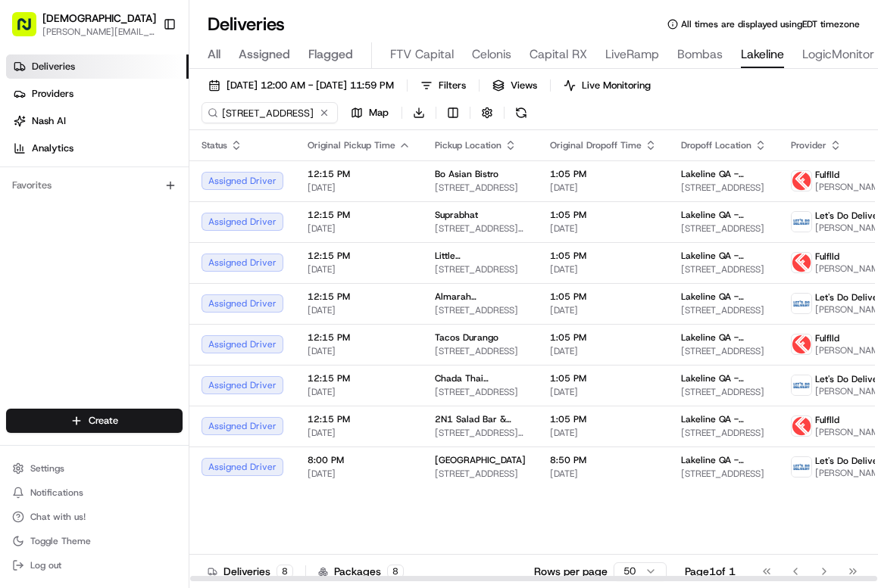 The height and width of the screenshot is (588, 878). I want to click on span: Original Dropoff Time, so click(596, 146).